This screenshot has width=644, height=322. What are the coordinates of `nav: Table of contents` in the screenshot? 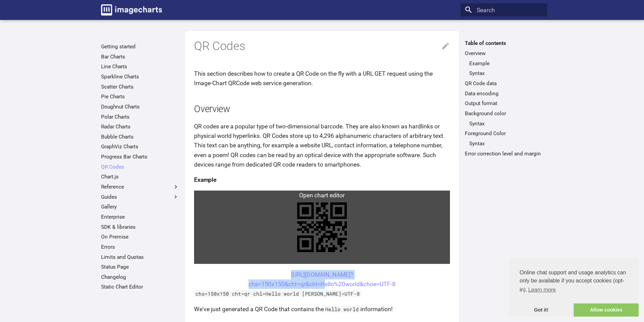 It's located at (503, 98).